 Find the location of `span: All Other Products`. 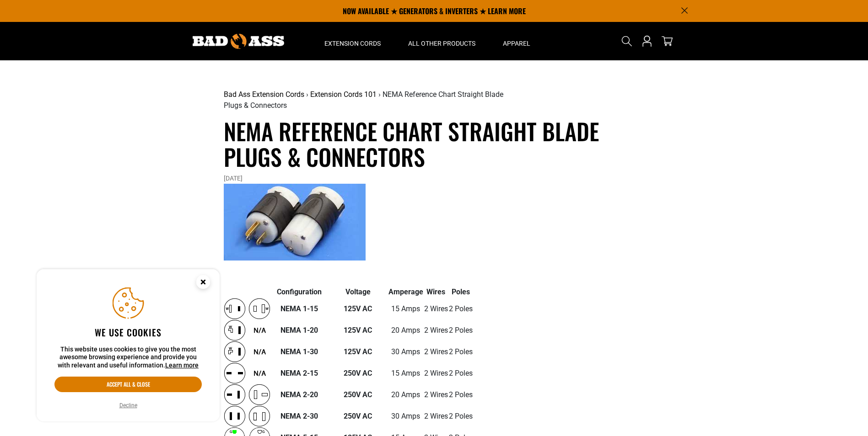

span: All Other Products is located at coordinates (442, 43).